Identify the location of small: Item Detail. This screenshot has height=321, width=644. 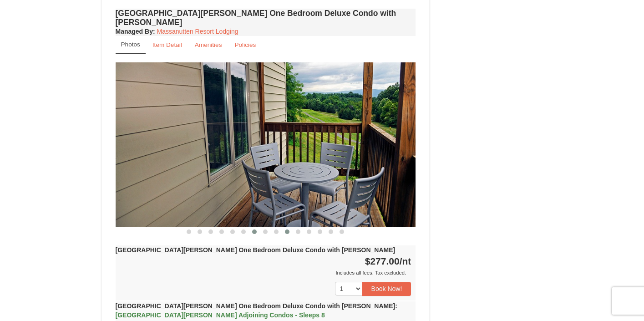
(167, 45).